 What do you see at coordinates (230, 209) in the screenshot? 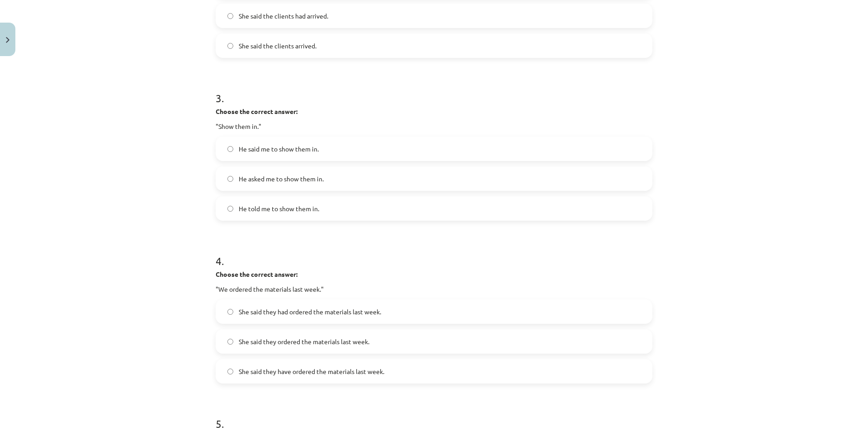
I see `input: He told me to show them in.` at bounding box center [230, 209].